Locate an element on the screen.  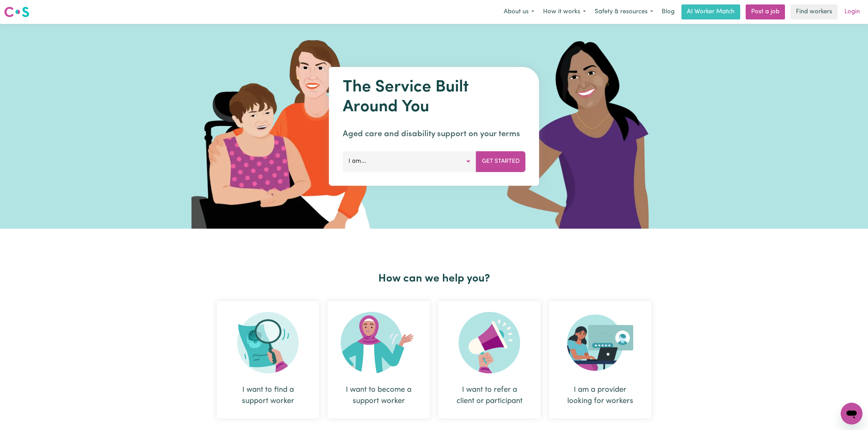
button: How it works is located at coordinates (564, 12).